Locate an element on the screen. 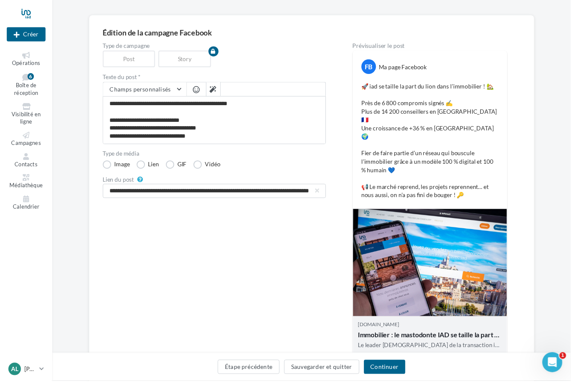 The height and width of the screenshot is (392, 584). div: FB is located at coordinates (378, 71).